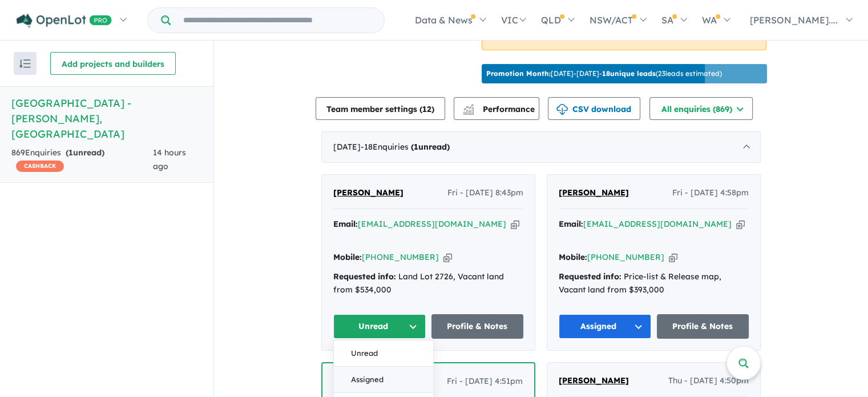 The height and width of the screenshot is (397, 868). I want to click on div: Land Lot 2726, Vacant land from $534,000, so click(428, 284).